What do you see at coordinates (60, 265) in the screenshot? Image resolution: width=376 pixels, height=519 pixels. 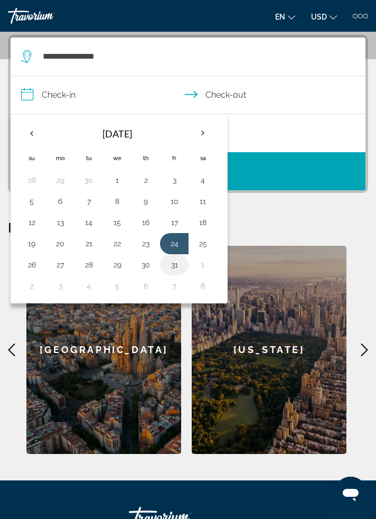 I see `button: Day 27` at bounding box center [60, 265].